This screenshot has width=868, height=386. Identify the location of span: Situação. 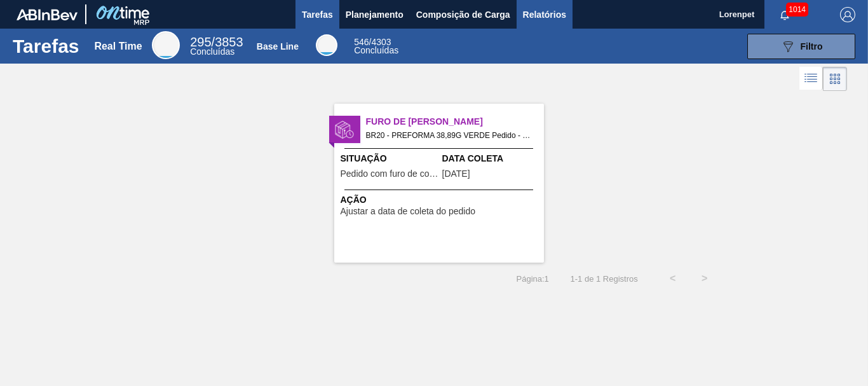
(390, 158).